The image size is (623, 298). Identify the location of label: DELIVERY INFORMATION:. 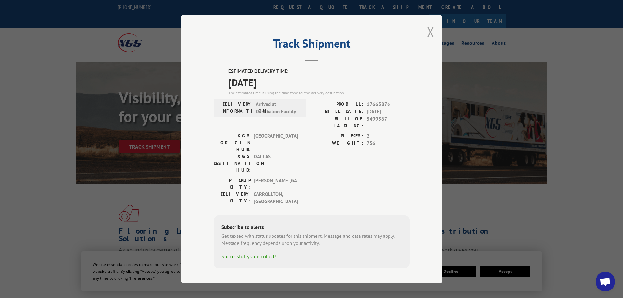
(234, 108).